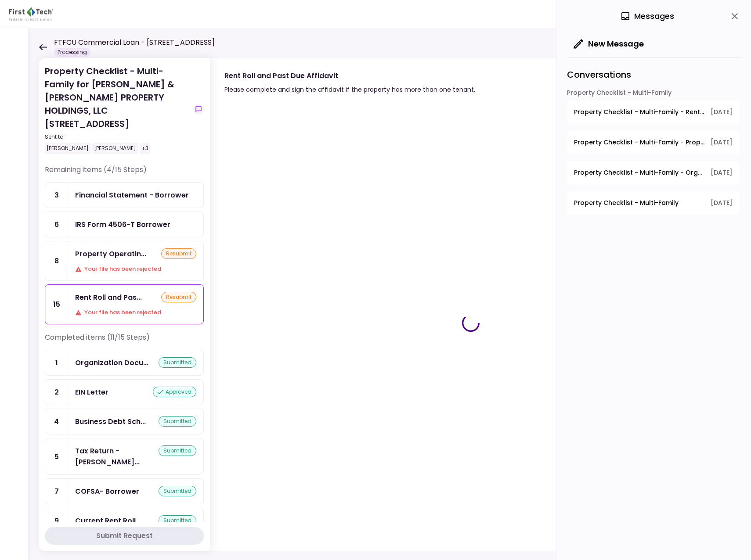  Describe the element at coordinates (639, 112) in the screenshot. I see `span: Property Checklist - Multi-Family - Rent Roll and Past Due Affidavit` at that location.